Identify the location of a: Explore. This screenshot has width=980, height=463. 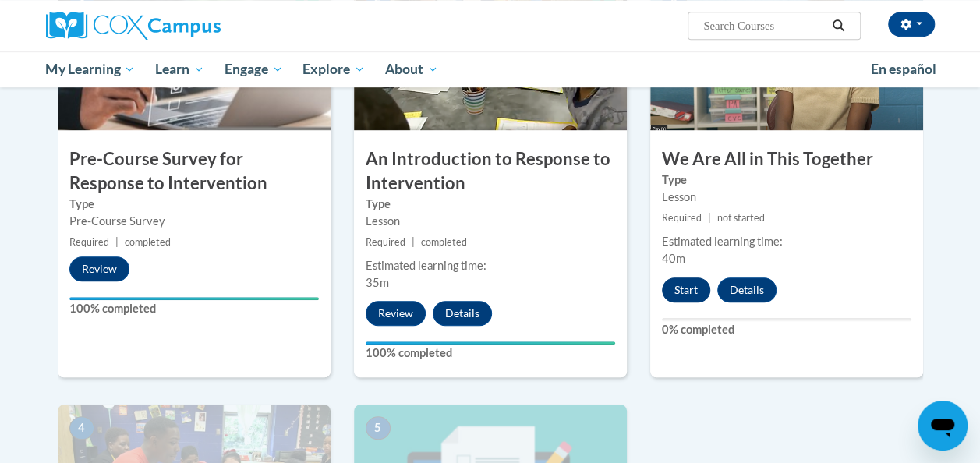
(334, 69).